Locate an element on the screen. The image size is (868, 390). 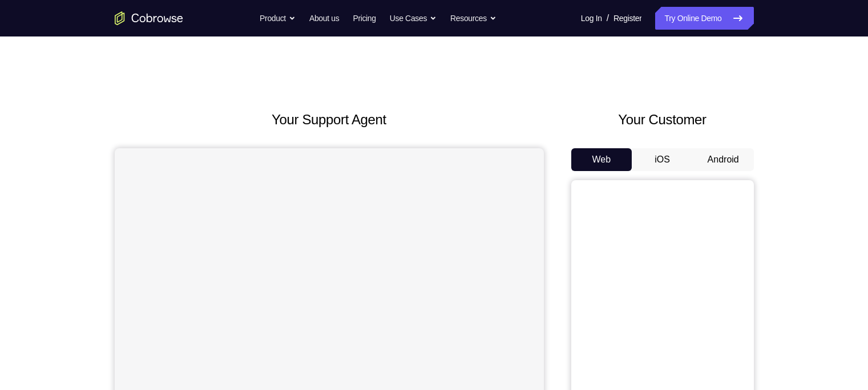
a: Try Online Demo is located at coordinates (704, 19).